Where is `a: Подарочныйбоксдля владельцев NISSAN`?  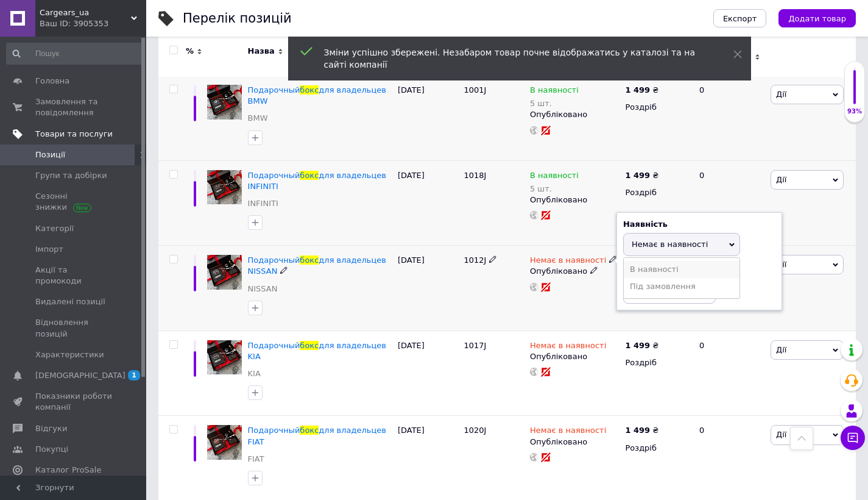 a: Подарочныйбоксдля владельцев NISSAN is located at coordinates (317, 265).